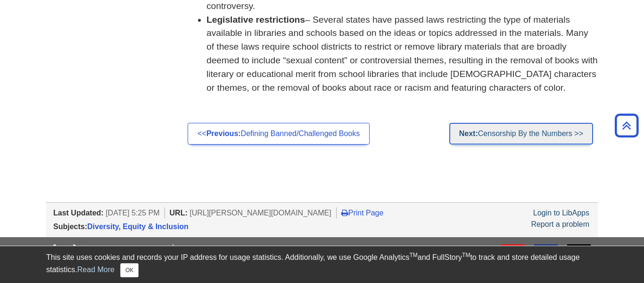 This screenshot has height=283, width=644. I want to click on button: Close, so click(129, 270).